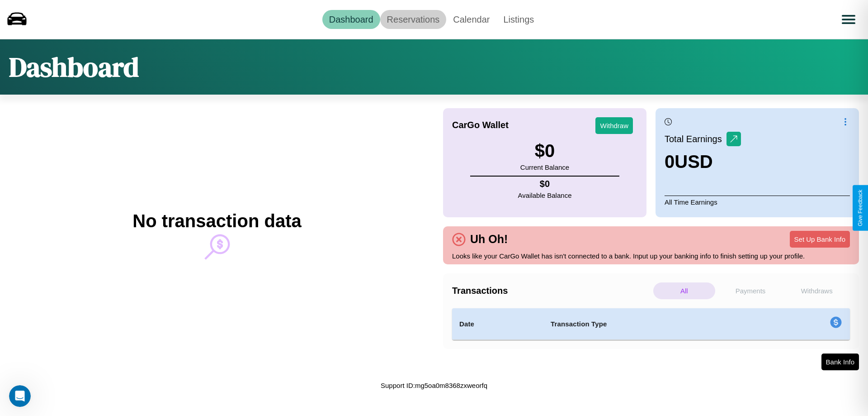  I want to click on h1: Dashboard, so click(73, 67).